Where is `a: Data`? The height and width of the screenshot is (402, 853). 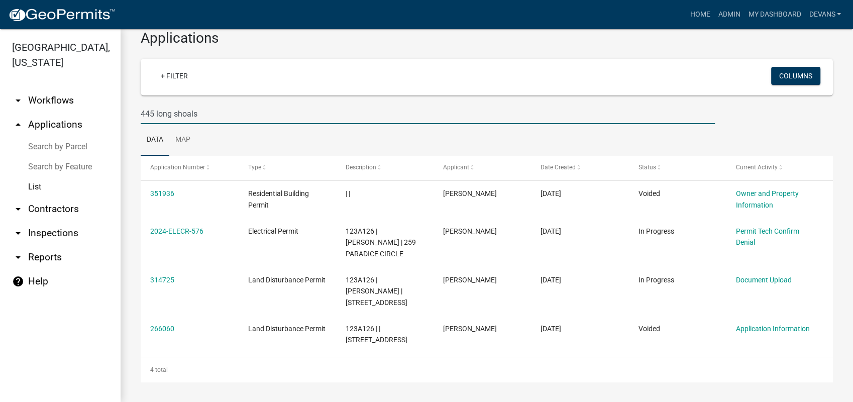 a: Data is located at coordinates (155, 140).